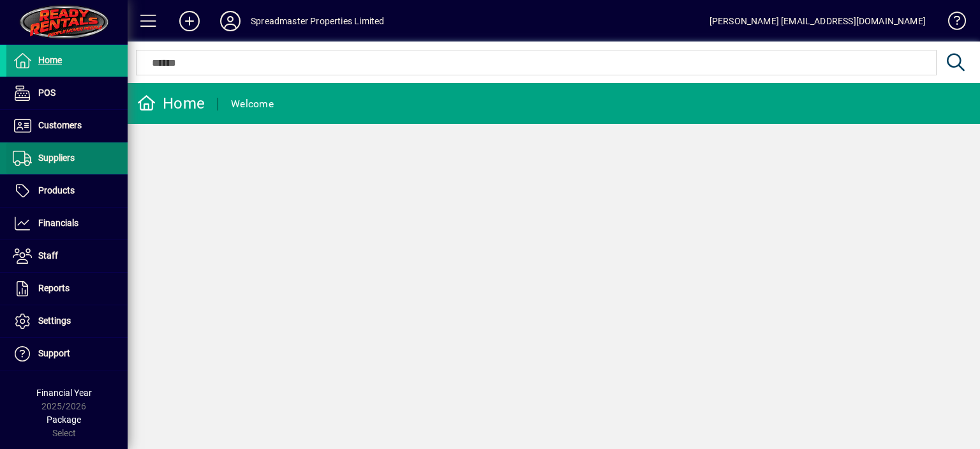 Image resolution: width=980 pixels, height=449 pixels. Describe the element at coordinates (54, 288) in the screenshot. I see `span: Reports` at that location.